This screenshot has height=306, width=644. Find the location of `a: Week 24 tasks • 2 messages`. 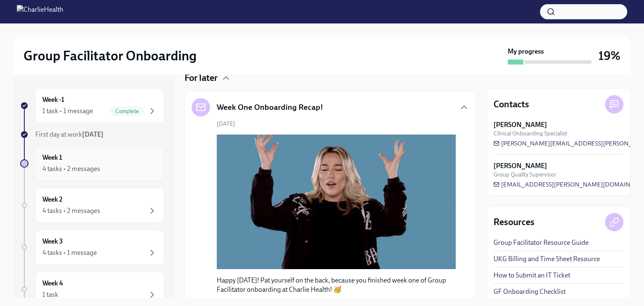

a: Week 24 tasks • 2 messages is located at coordinates (92, 206).